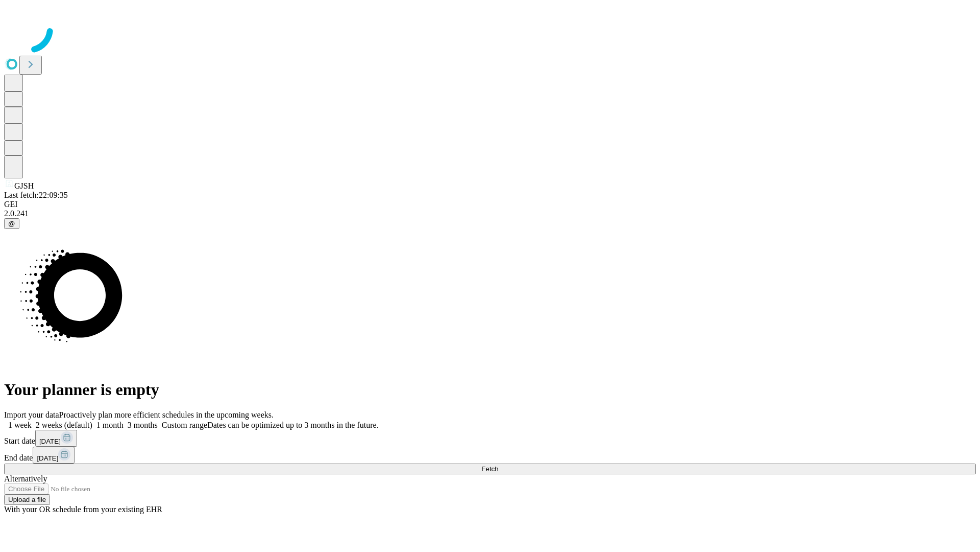 The image size is (980, 552). What do you see at coordinates (167, 415) in the screenshot?
I see `span: Proactively plan more efficient schedules in the upcoming weeks.` at bounding box center [167, 415].